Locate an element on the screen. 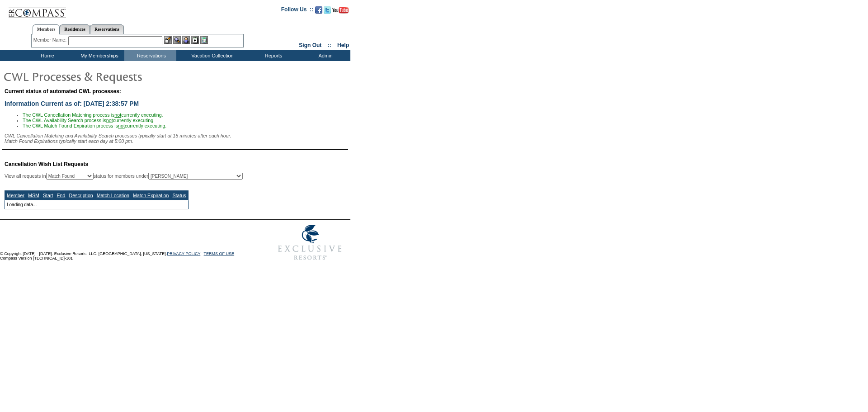 The width and height of the screenshot is (868, 412). td: My Memberships is located at coordinates (98, 55).